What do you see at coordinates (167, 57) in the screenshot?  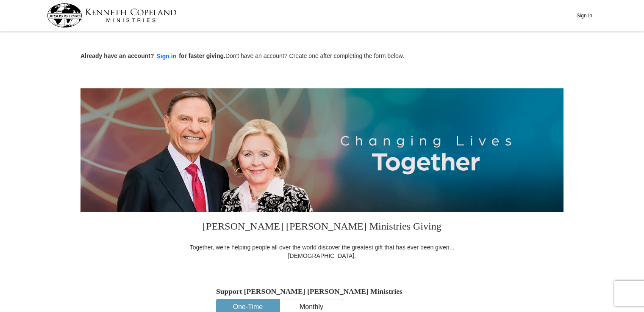 I see `button: Sign in` at bounding box center [167, 57].